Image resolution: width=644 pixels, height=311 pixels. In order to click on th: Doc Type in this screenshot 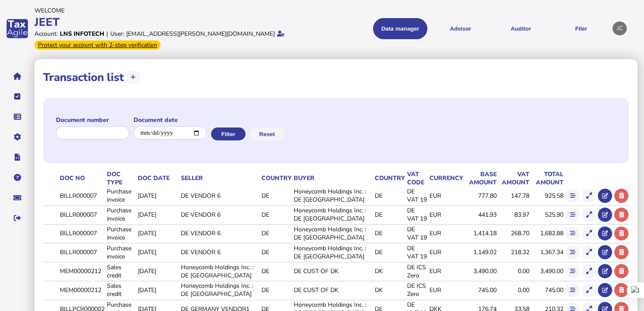, I will do `click(121, 178)`.